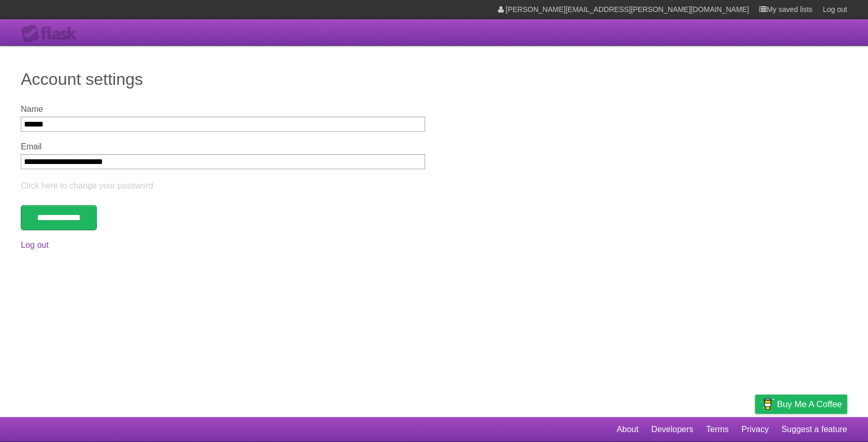 The width and height of the screenshot is (868, 442). What do you see at coordinates (800, 404) in the screenshot?
I see `a: Buy me a coffee` at bounding box center [800, 404].